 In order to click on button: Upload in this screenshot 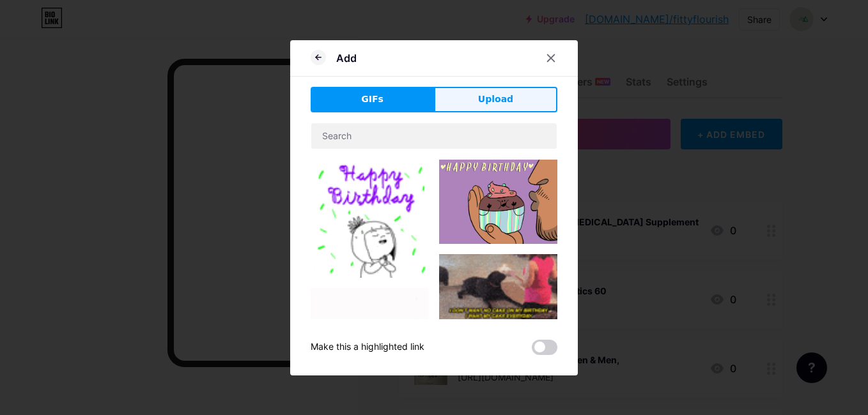, I will do `click(495, 99)`.